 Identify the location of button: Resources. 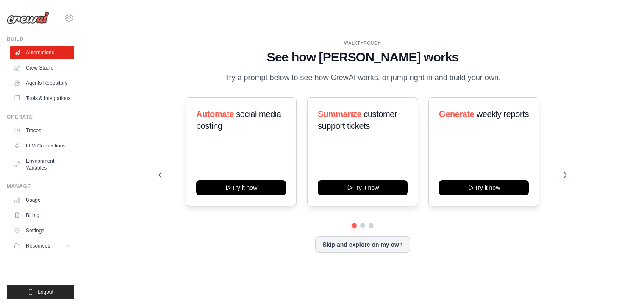
(42, 246).